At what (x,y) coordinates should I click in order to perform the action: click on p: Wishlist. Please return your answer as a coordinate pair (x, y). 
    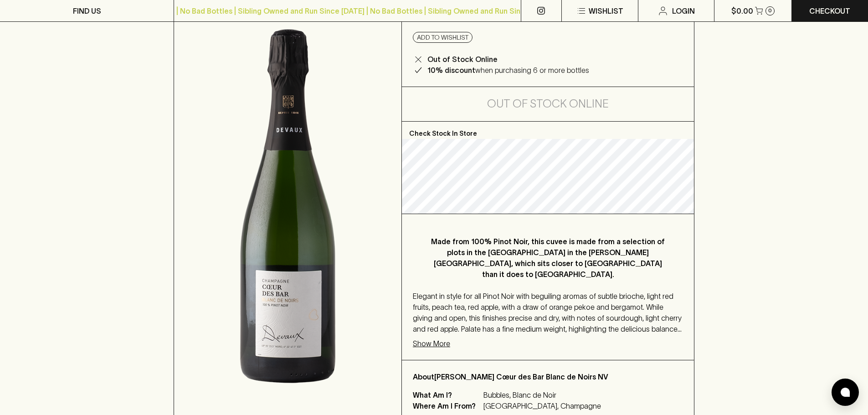
    Looking at the image, I should click on (606, 11).